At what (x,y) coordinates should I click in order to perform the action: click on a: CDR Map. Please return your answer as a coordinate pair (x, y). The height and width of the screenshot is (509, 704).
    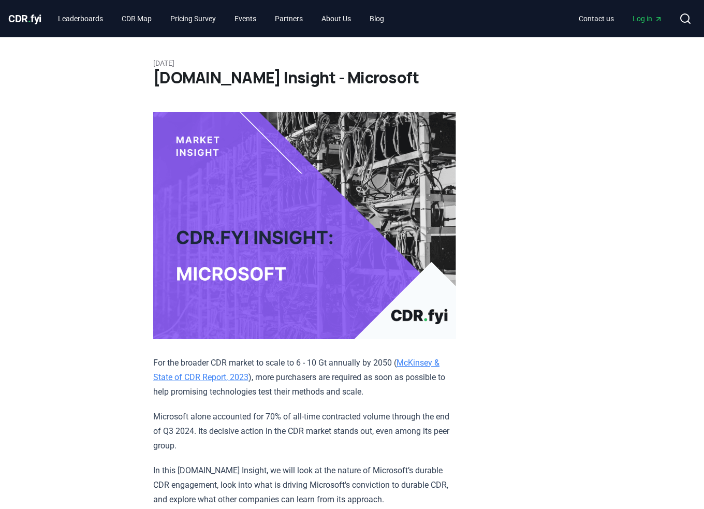
    Looking at the image, I should click on (137, 19).